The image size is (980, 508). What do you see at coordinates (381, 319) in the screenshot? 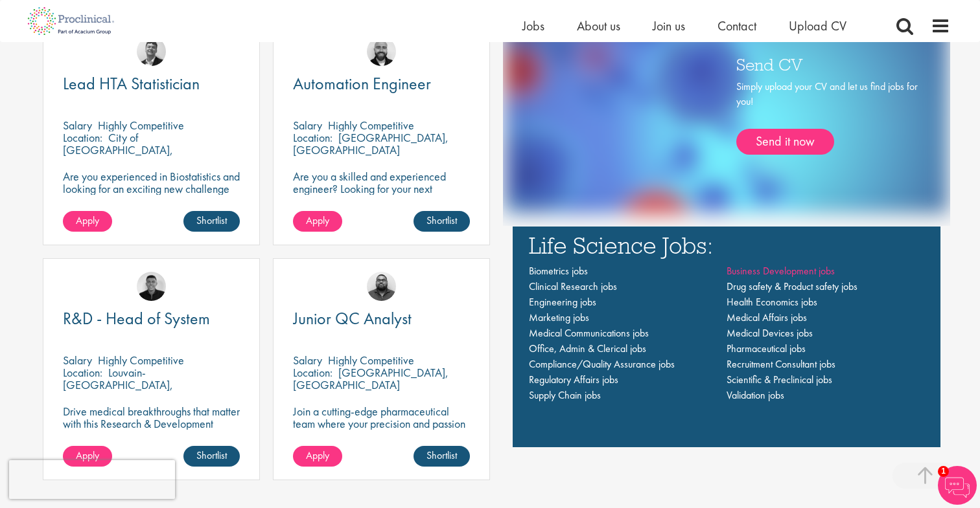
I see `a: Junior QC Analyst` at bounding box center [381, 319].